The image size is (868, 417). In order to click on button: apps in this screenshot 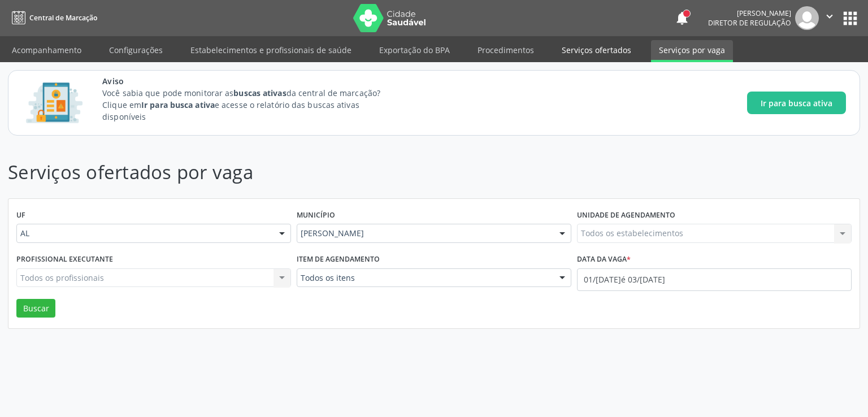, I will do `click(850, 18)`.